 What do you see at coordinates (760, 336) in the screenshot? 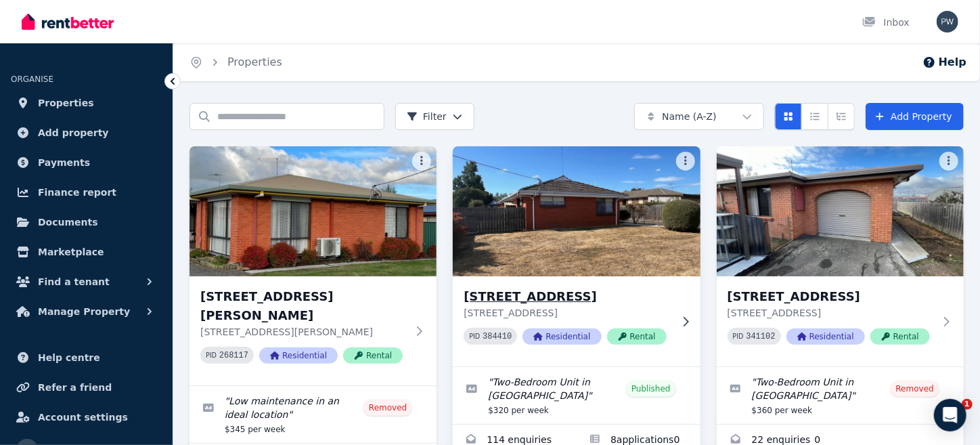
I see `code: 341102` at bounding box center [760, 336].